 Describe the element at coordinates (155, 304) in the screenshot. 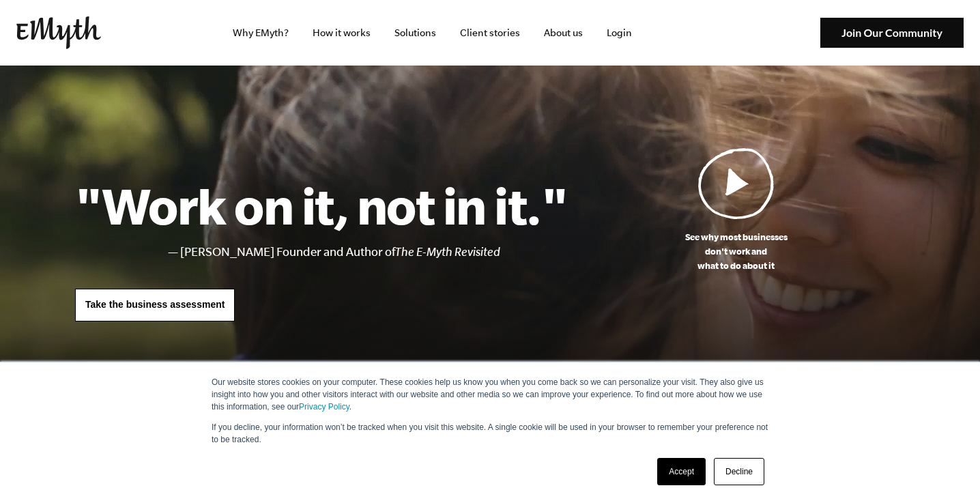

I see `span: Take the business assessment` at that location.